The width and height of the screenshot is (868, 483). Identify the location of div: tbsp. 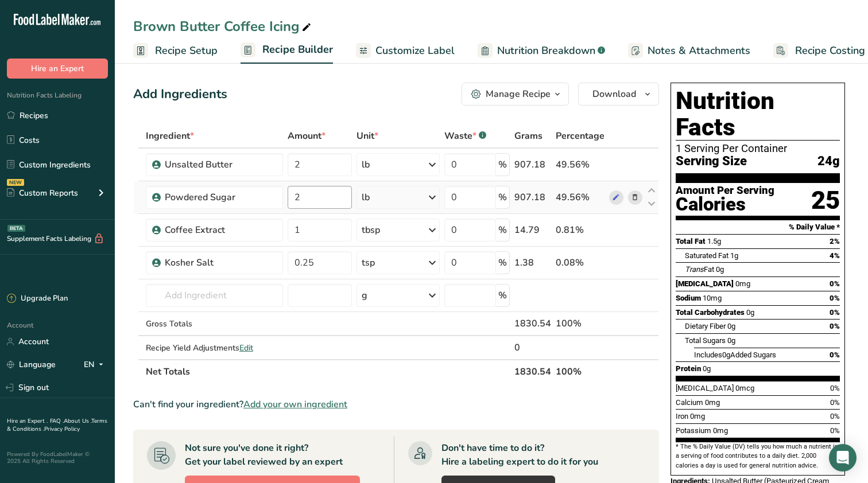
(371, 230).